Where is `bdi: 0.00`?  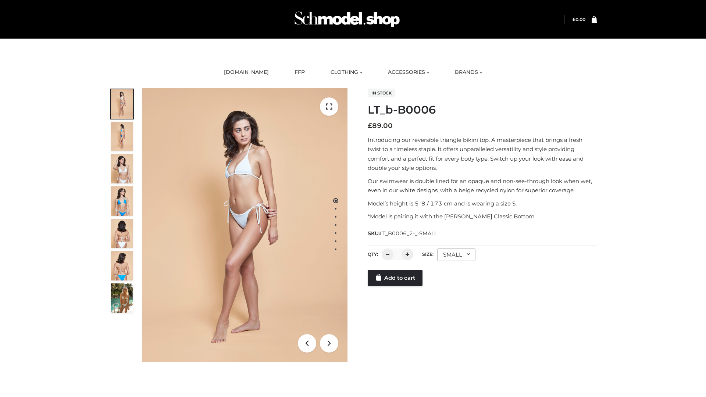
bdi: 0.00 is located at coordinates (579, 19).